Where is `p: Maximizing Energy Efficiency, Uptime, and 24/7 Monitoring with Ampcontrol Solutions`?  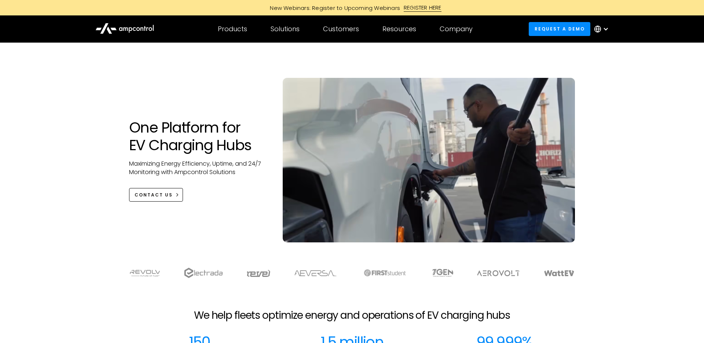
p: Maximizing Energy Efficiency, Uptime, and 24/7 Monitoring with Ampcontrol Solutions is located at coordinates (198, 168).